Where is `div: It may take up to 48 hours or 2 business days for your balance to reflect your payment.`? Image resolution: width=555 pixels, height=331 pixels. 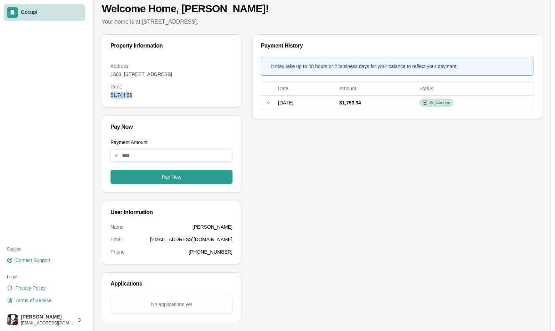
div: It may take up to 48 hours or 2 business days for your balance to reflect your payment. is located at coordinates (364, 66).